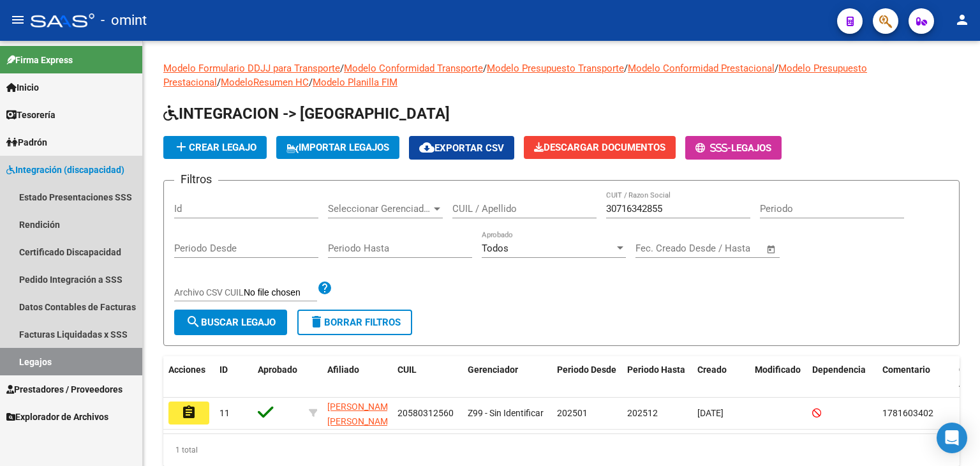 Image resolution: width=980 pixels, height=466 pixels. Describe the element at coordinates (505, 413) in the screenshot. I see `span: Z99 - Sin Identificar` at that location.